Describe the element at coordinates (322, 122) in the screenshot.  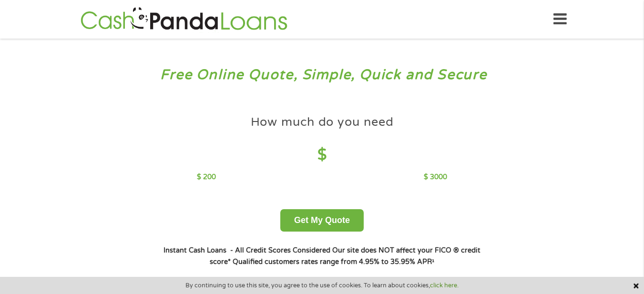
I see `h4: How much do you need` at that location.